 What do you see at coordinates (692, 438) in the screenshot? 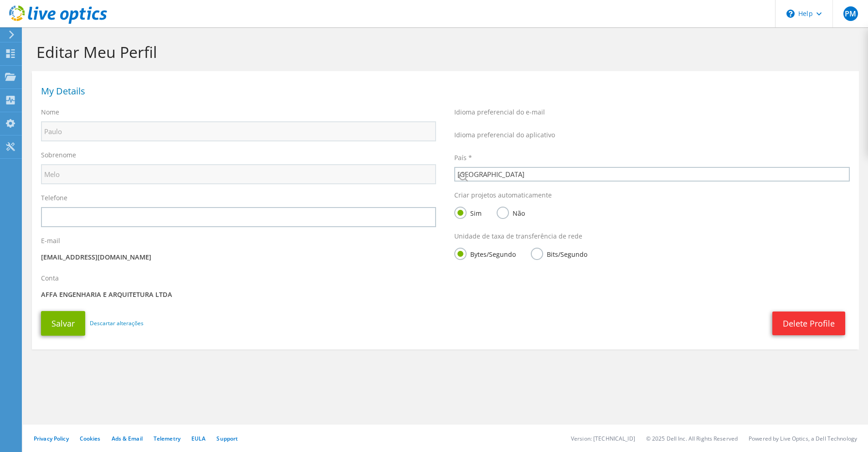
I see `li: © 2025 Dell Inc. All Rights Reserved` at bounding box center [692, 438].